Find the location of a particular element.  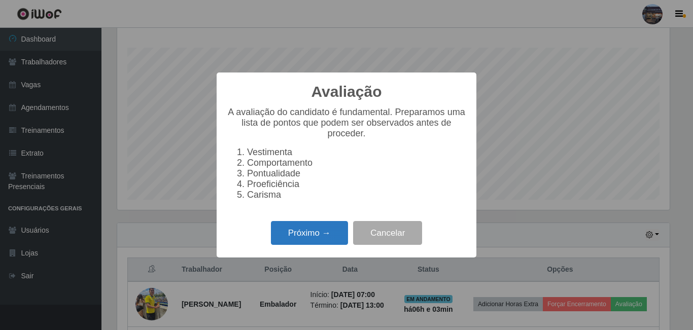

li: Proeficiência is located at coordinates (357, 184).